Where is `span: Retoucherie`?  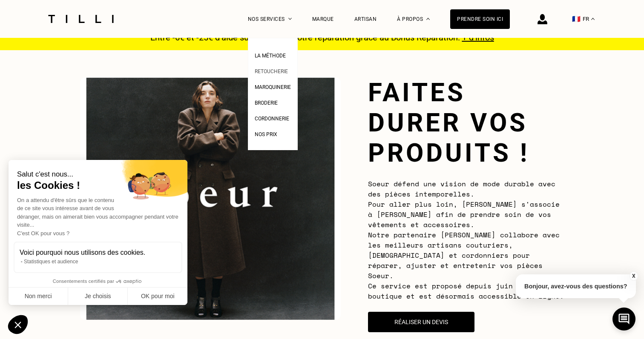 span: Retoucherie is located at coordinates (271, 72).